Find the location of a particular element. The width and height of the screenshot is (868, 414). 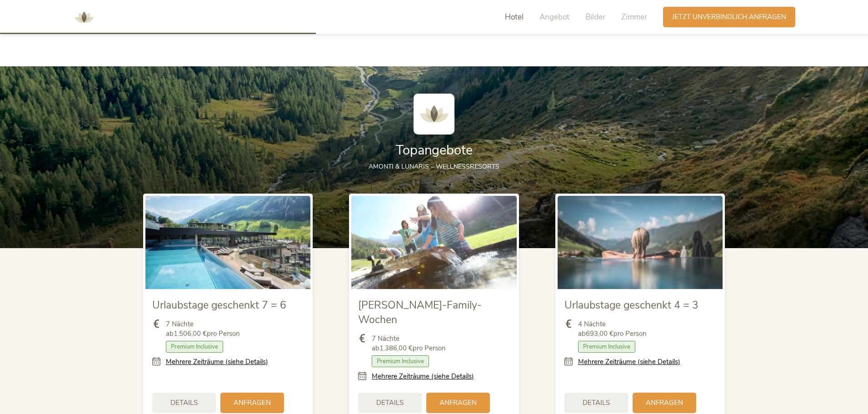

span: Urlaubstage geschenkt 4 = 3 is located at coordinates (631, 305).